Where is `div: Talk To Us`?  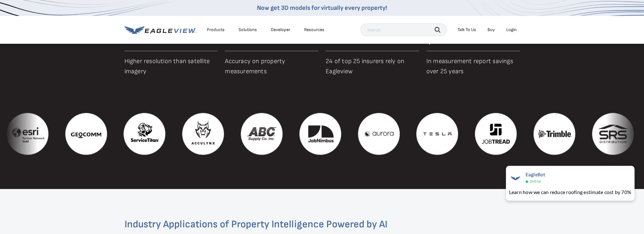 div: Talk To Us is located at coordinates (467, 30).